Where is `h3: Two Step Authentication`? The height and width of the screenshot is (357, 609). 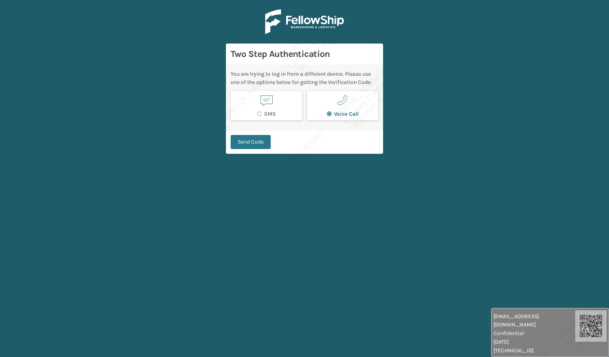
h3: Two Step Authentication is located at coordinates (304, 54).